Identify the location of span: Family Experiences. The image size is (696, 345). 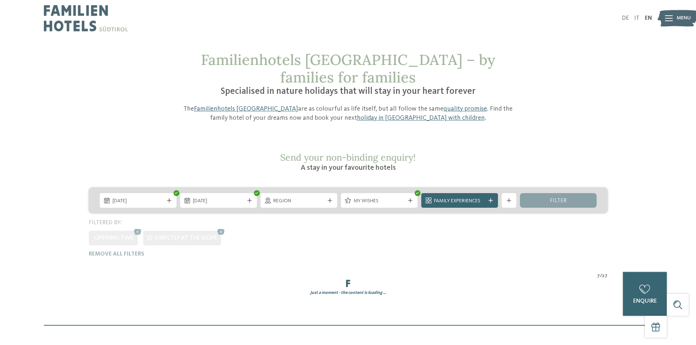
(460, 201).